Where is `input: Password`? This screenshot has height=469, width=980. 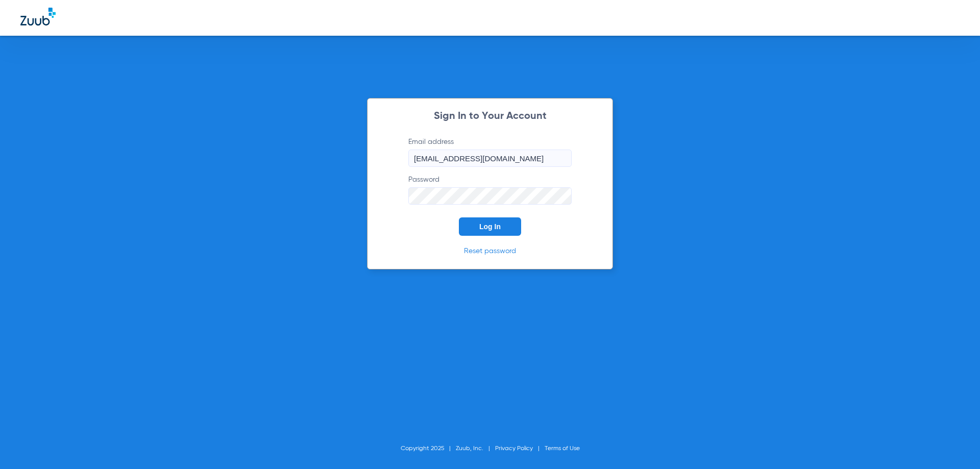
input: Password is located at coordinates (490, 197).